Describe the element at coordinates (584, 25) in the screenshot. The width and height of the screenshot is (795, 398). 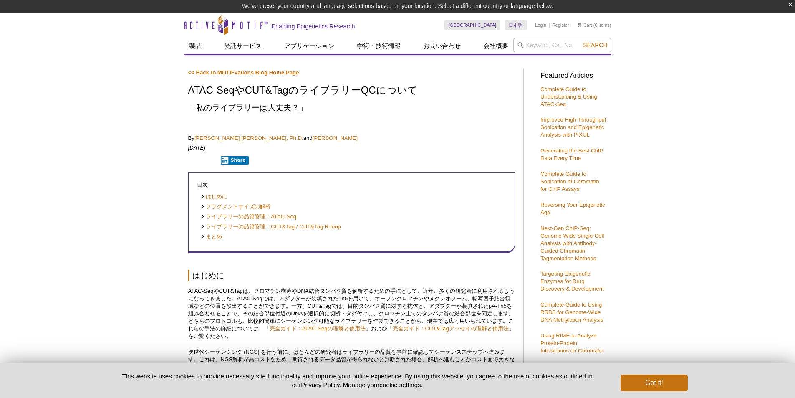
I see `a: Cart` at that location.